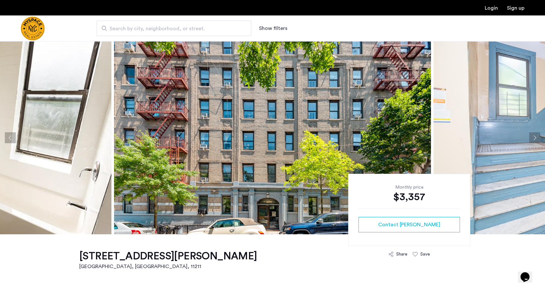 The height and width of the screenshot is (289, 545). Describe the element at coordinates (171, 29) in the screenshot. I see `span: Search by city, neighborhood, or street.` at that location.